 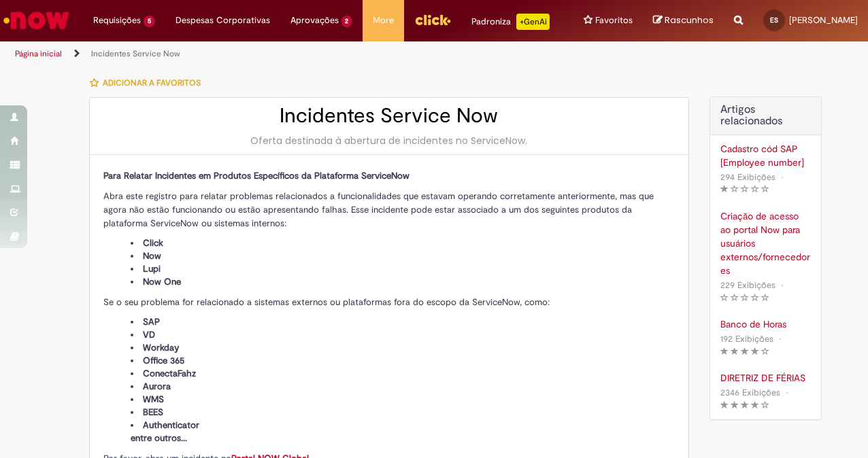 I want to click on button: Adicionar a Favoritos, so click(x=149, y=83).